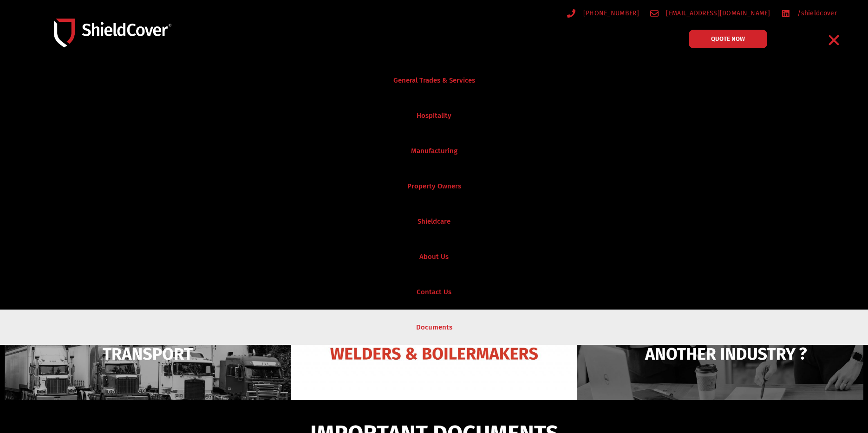 The image size is (868, 433). I want to click on span: /shieldcover, so click(816, 13).